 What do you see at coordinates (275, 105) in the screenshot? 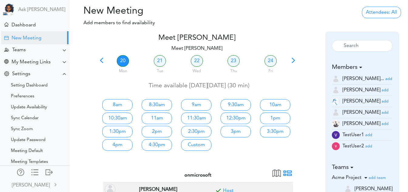
I see `a: 10am` at bounding box center [275, 105].